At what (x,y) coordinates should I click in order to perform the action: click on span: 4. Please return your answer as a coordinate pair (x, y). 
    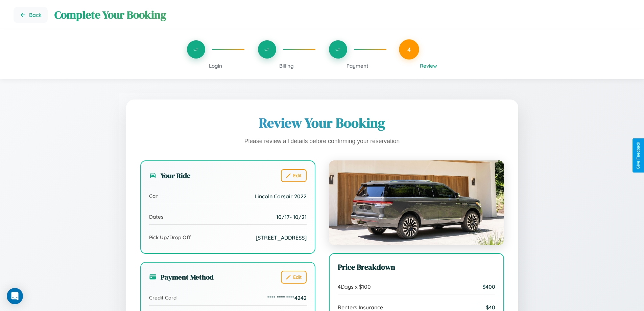
    Looking at the image, I should click on (409, 50).